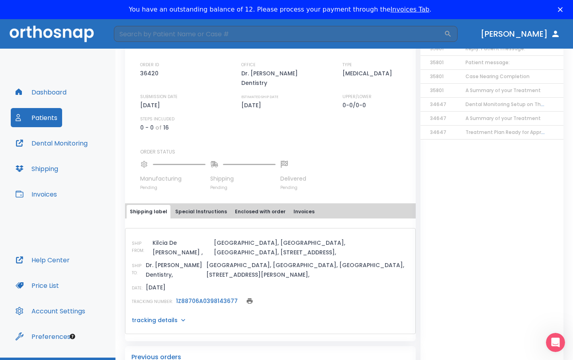 Image resolution: width=573 pixels, height=360 pixels. I want to click on p: 0-0/0-0, so click(356, 105).